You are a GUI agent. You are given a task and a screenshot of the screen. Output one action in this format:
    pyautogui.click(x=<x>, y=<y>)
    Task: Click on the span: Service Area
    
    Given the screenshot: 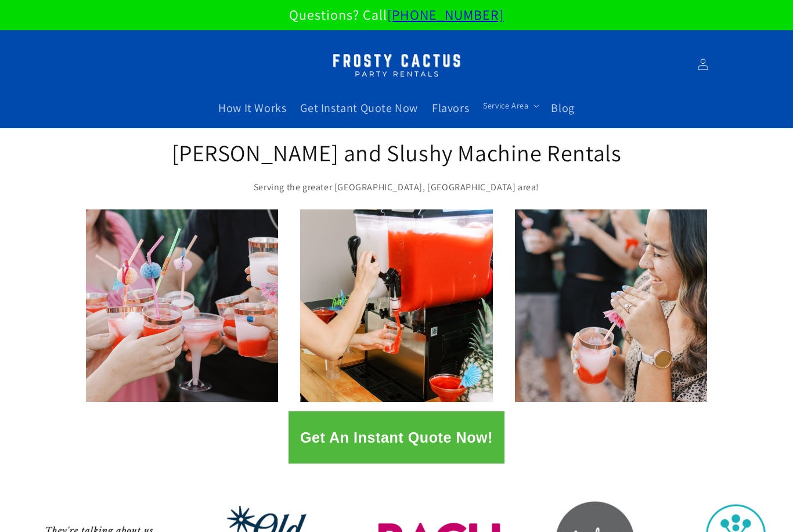 What is the action you would take?
    pyautogui.click(x=506, y=106)
    